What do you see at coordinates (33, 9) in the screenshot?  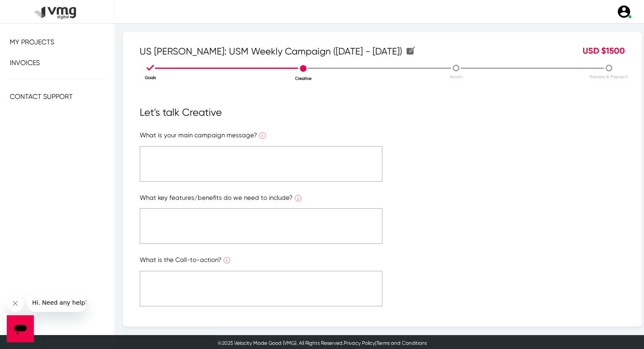 I see `span: Hi. Need any help?` at bounding box center [33, 9].